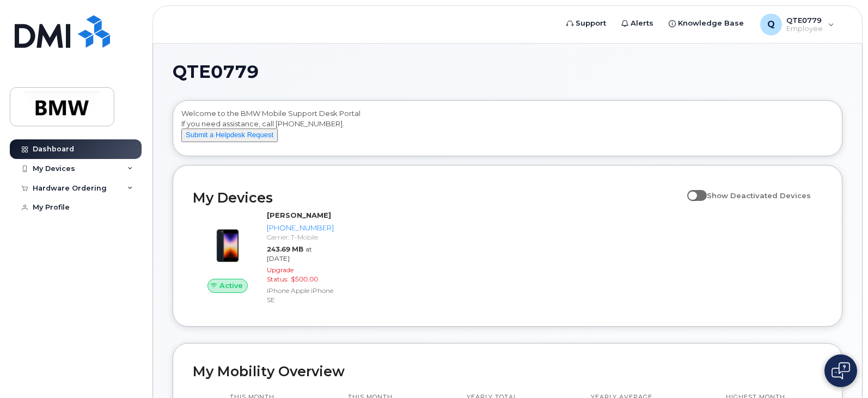  Describe the element at coordinates (285, 249) in the screenshot. I see `span: 243.69 MB` at that location.